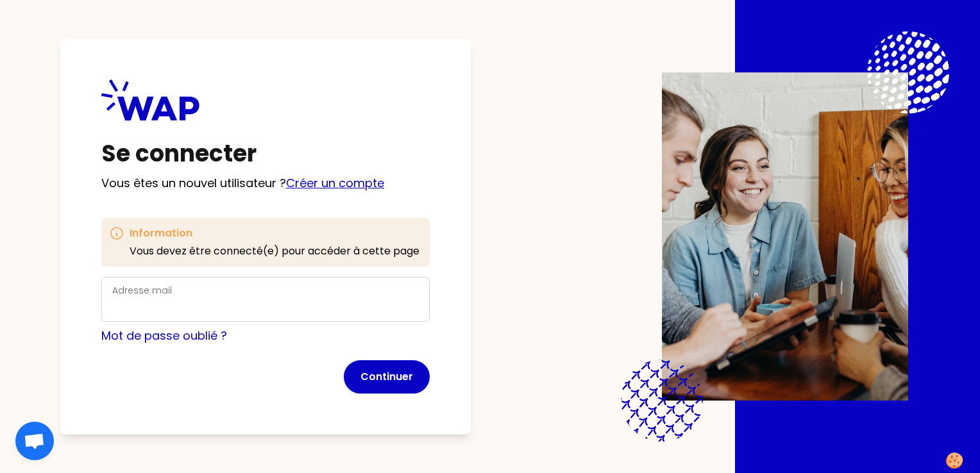 Image resolution: width=980 pixels, height=473 pixels. I want to click on h3: Information, so click(275, 234).